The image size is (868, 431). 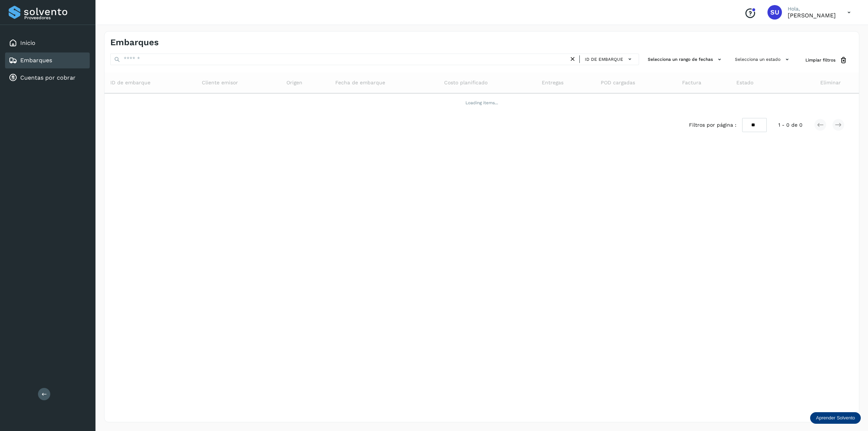 What do you see at coordinates (135, 42) in the screenshot?
I see `h4: Embarques` at bounding box center [135, 42].